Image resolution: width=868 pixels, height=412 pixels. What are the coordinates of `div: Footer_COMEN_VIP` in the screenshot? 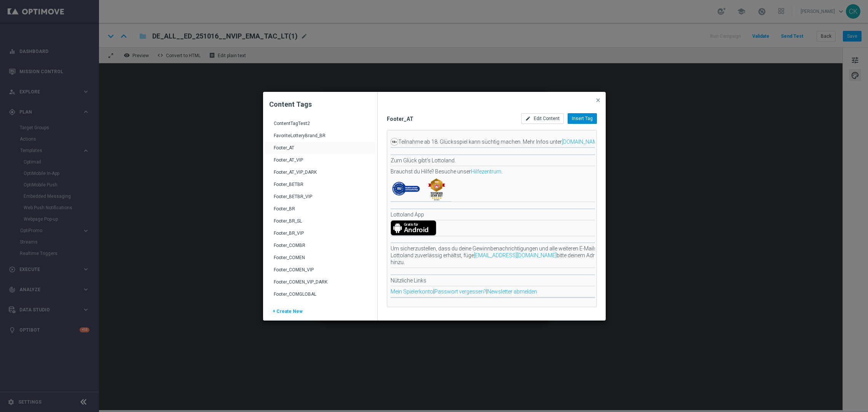 It's located at (321, 273).